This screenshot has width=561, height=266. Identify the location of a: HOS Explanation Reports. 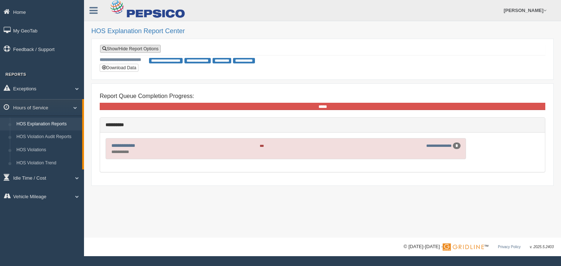
(47, 124).